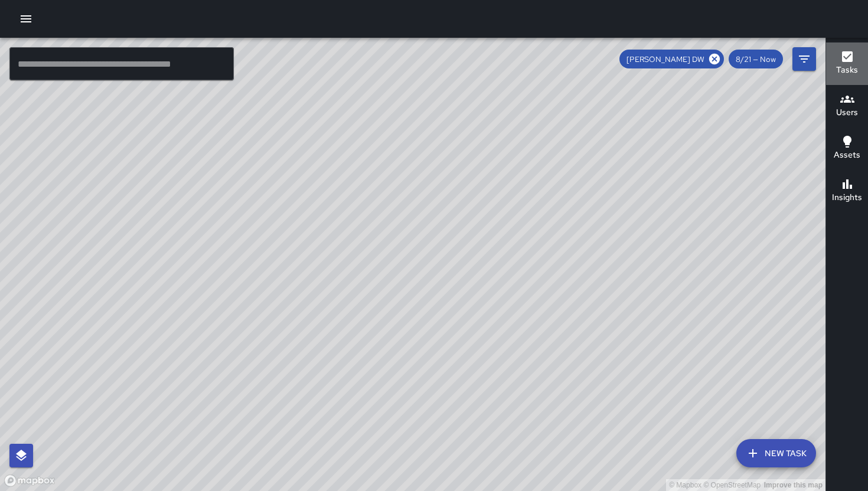  Describe the element at coordinates (776, 454) in the screenshot. I see `button: New Task` at that location.